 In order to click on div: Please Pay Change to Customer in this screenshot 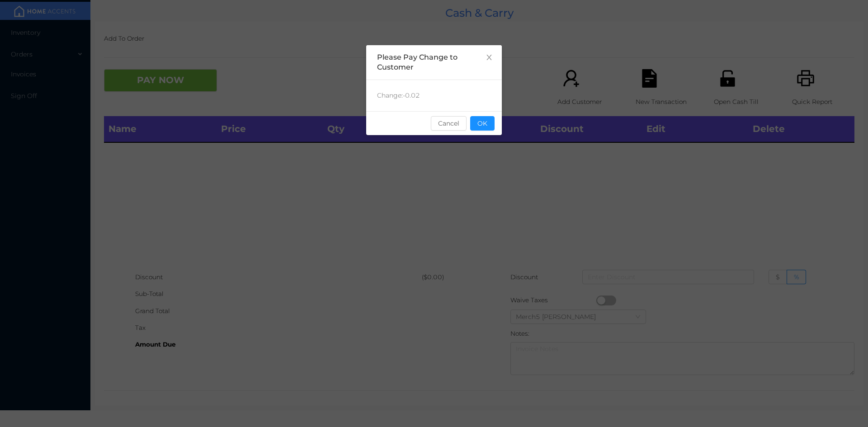, I will do `click(434, 62)`.